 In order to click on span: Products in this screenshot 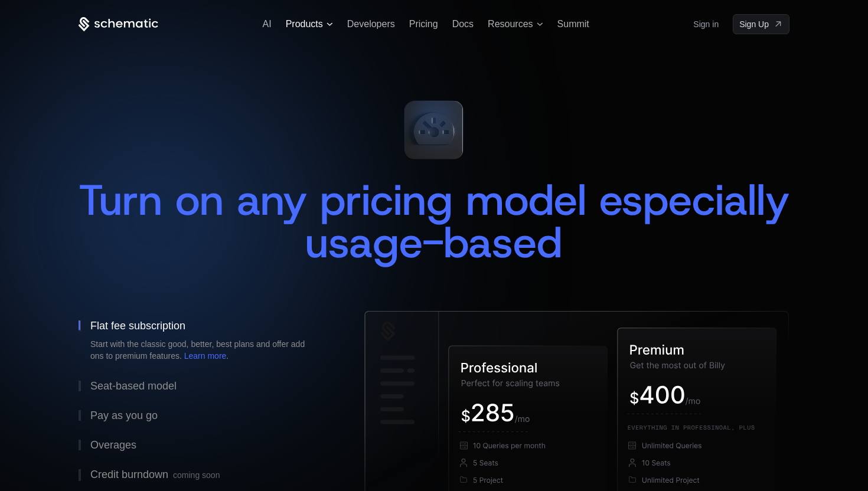, I will do `click(304, 24)`.